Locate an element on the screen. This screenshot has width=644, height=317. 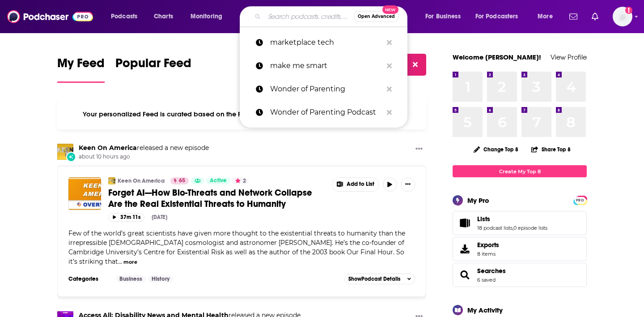
span: More is located at coordinates (545, 16).